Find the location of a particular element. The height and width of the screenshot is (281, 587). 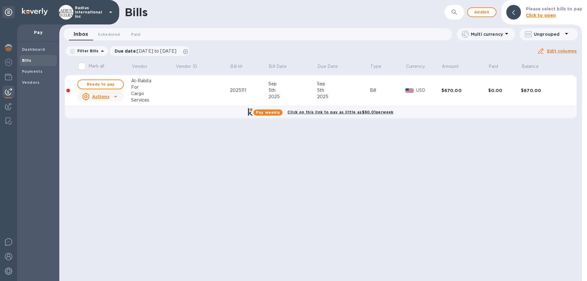

p: Type is located at coordinates (376, 66).